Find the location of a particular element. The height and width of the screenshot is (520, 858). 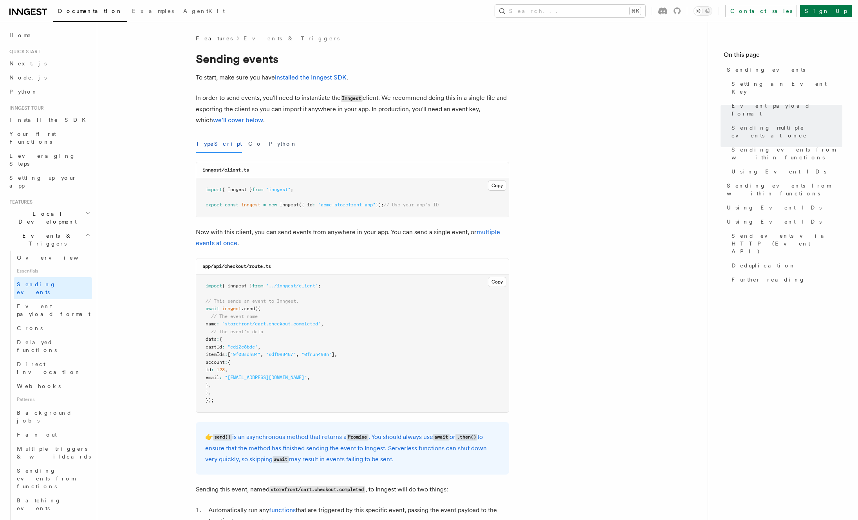

button: Local Development is located at coordinates (49, 218).